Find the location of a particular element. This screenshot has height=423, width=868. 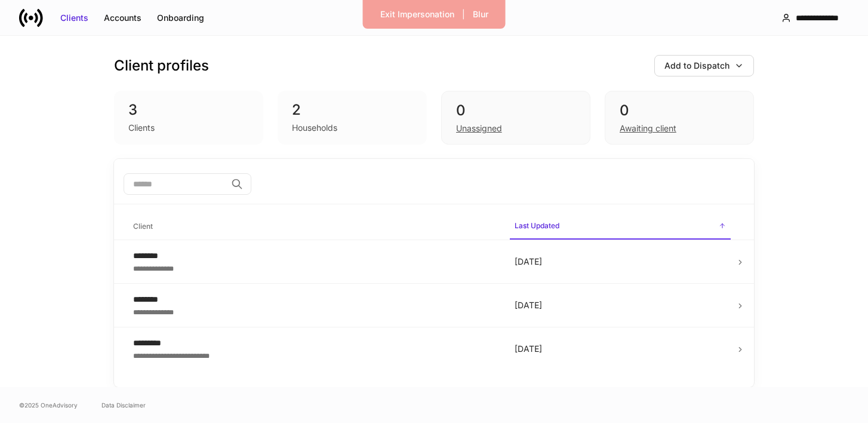

div: 2 is located at coordinates (352, 110).